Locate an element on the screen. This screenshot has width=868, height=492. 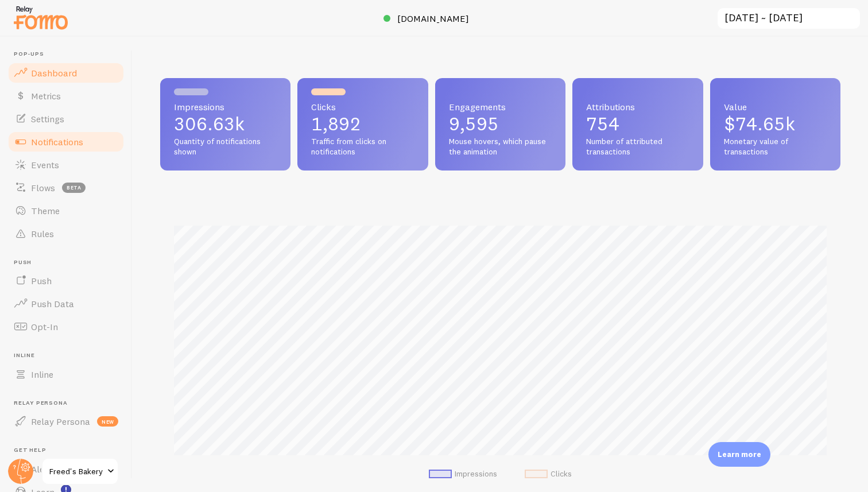
img: fomo-relay-logo-orange.svg is located at coordinates (41, 17).